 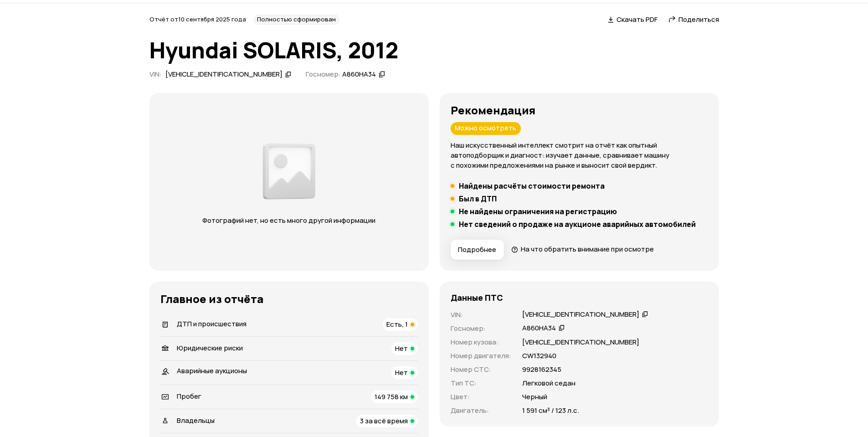 What do you see at coordinates (532, 186) in the screenshot?
I see `h5: Найдены расчёты стоимости ремонта` at bounding box center [532, 186].